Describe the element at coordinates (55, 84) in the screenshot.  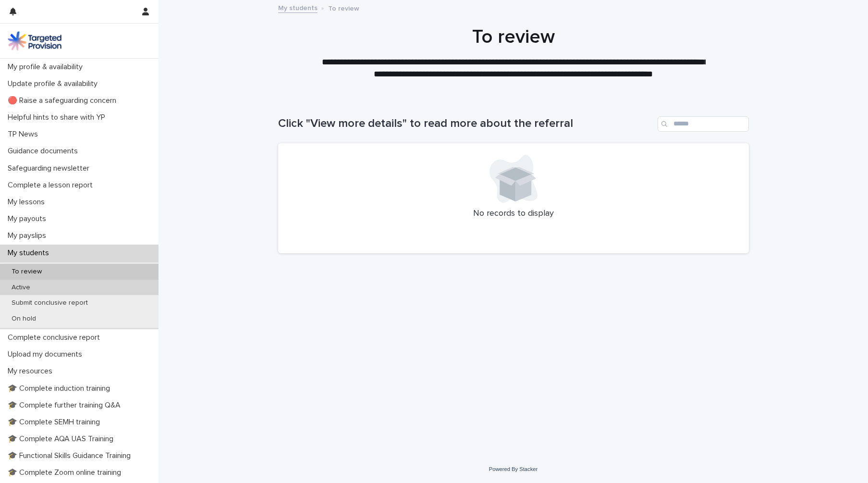
I see `p: Update profile & availability` at that location.